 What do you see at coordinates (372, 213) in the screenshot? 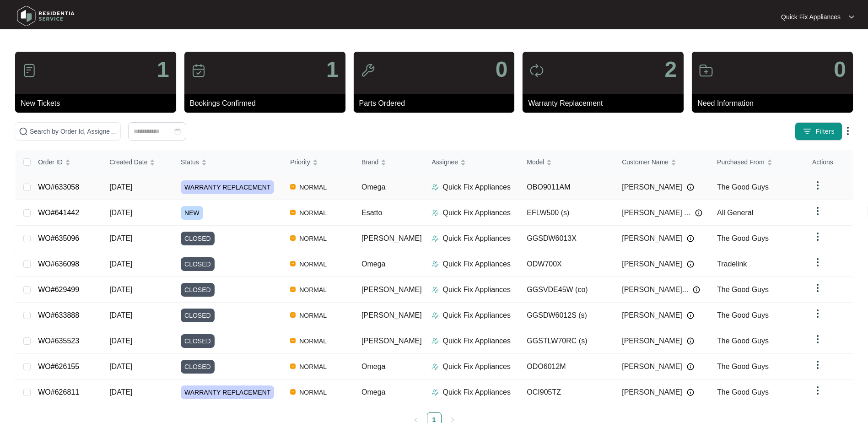
I see `span: Esatto` at bounding box center [372, 213].